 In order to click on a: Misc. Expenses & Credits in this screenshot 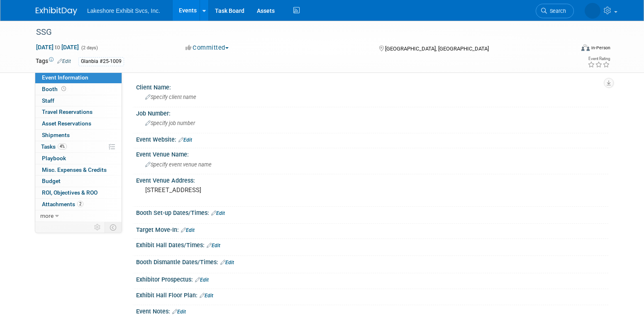, I will do `click(78, 170)`.